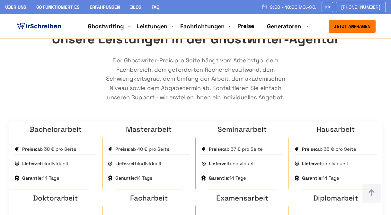 Image resolution: width=391 pixels, height=215 pixels. Describe the element at coordinates (106, 26) in the screenshot. I see `a: Ghostwriting` at that location.